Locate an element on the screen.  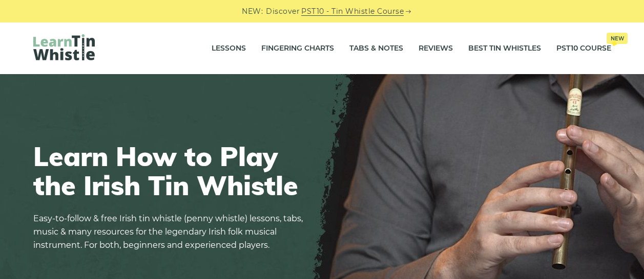
a: PST10 CourseNew is located at coordinates (583, 49).